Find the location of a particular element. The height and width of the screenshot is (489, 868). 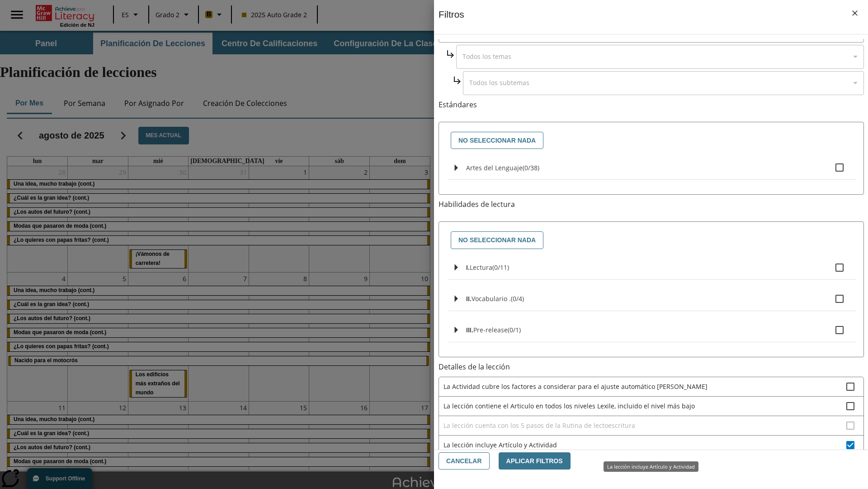

span: La lección incluye Artículo y Actividad is located at coordinates (645, 444).